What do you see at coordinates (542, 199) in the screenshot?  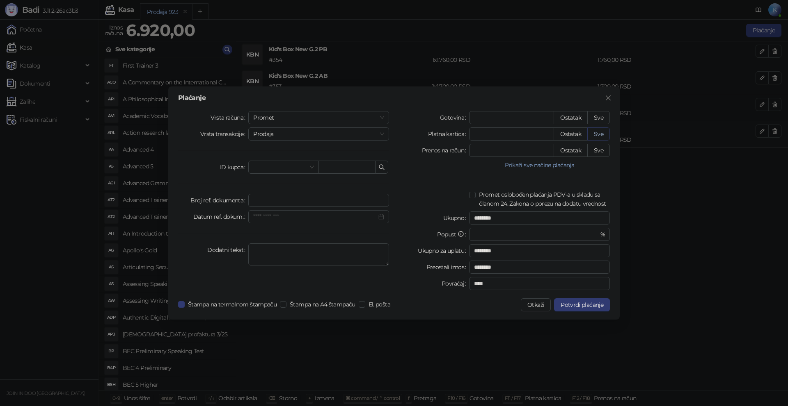 I see `span: Promet oslobođen plaćanja PDV-a u skladu sa članom 24. Zakona o porezu na dodatu vrednost` at bounding box center [542, 199].